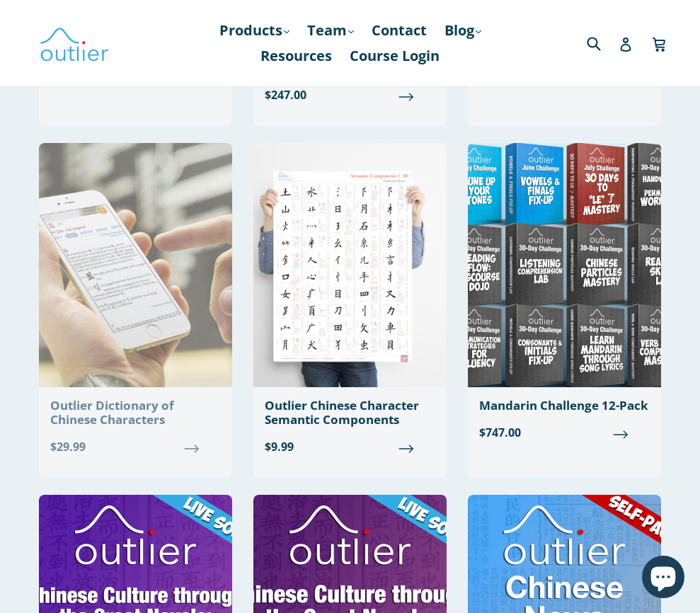  What do you see at coordinates (135, 265) in the screenshot?
I see `img: Outlier Dictionary of Chinese Characters Outlier Linguistics` at bounding box center [135, 265].